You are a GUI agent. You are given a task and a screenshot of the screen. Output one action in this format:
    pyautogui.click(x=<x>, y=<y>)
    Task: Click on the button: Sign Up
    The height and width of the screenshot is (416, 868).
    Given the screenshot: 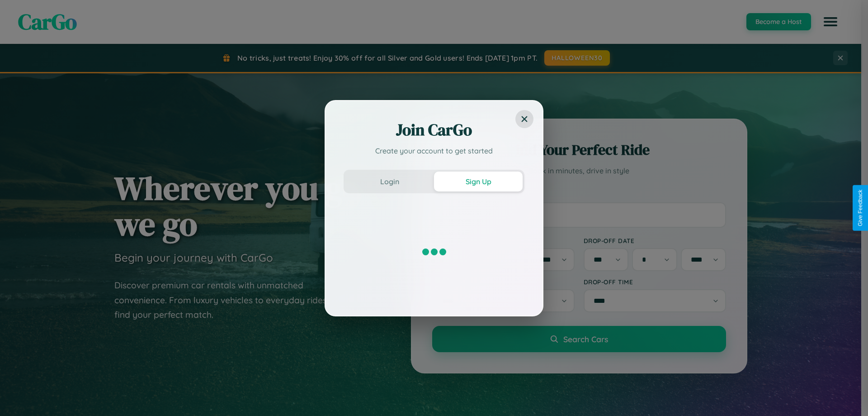 What is the action you would take?
    pyautogui.click(x=479, y=181)
    